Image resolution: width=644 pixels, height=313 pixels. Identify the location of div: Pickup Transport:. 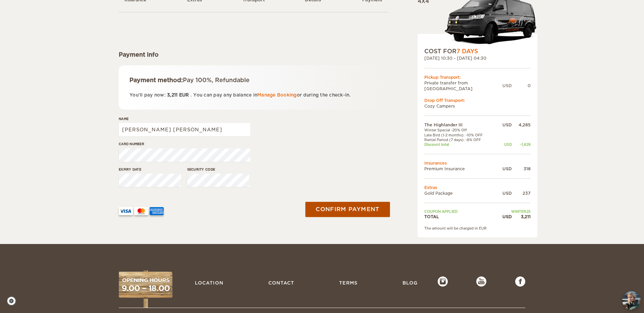
(477, 77).